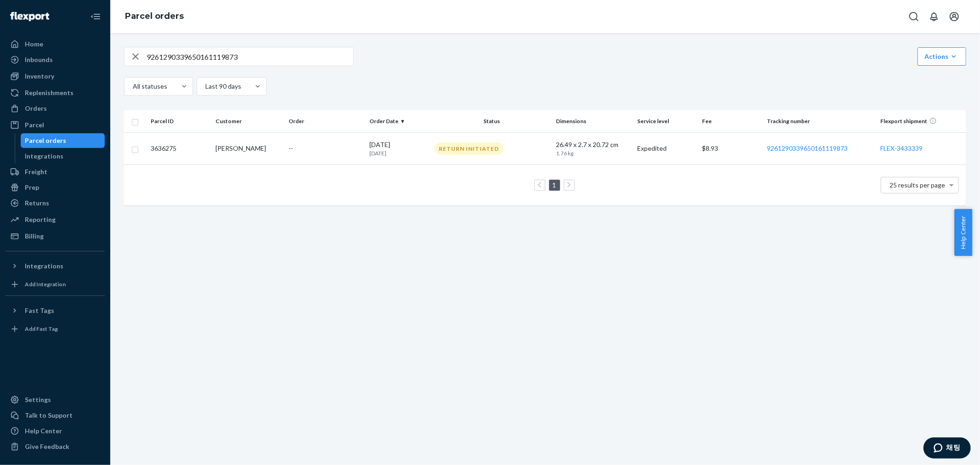 This screenshot has height=465, width=980. Describe the element at coordinates (32, 187) in the screenshot. I see `div: Prep` at that location.